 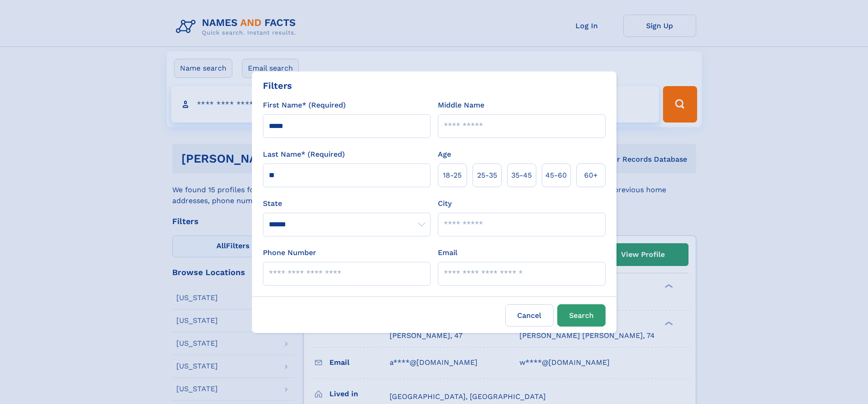 What do you see at coordinates (452, 175) in the screenshot?
I see `span: 18‑25` at bounding box center [452, 175].